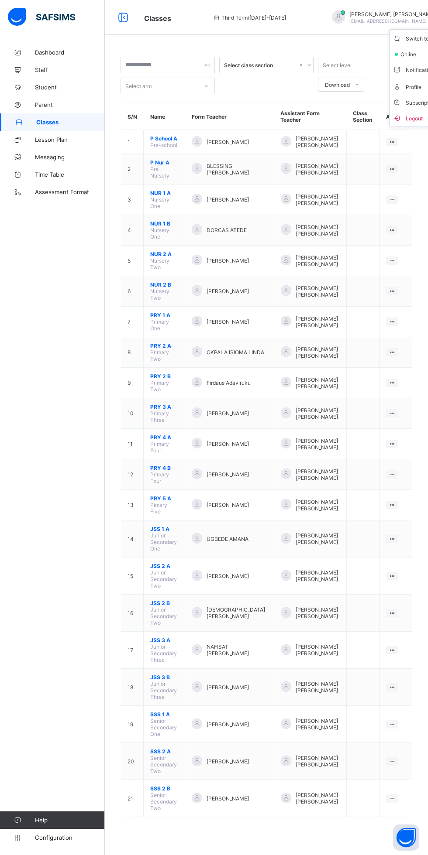  Describe the element at coordinates (395, 116) in the screenshot. I see `th: Actions` at that location.